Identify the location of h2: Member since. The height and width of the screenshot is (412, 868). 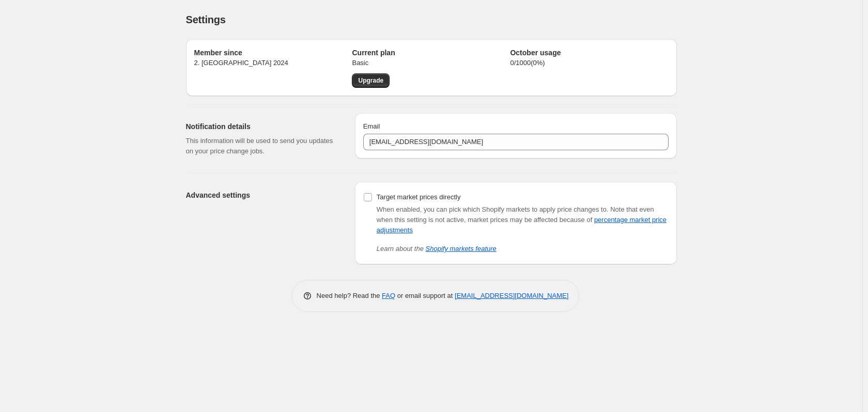
(274, 53).